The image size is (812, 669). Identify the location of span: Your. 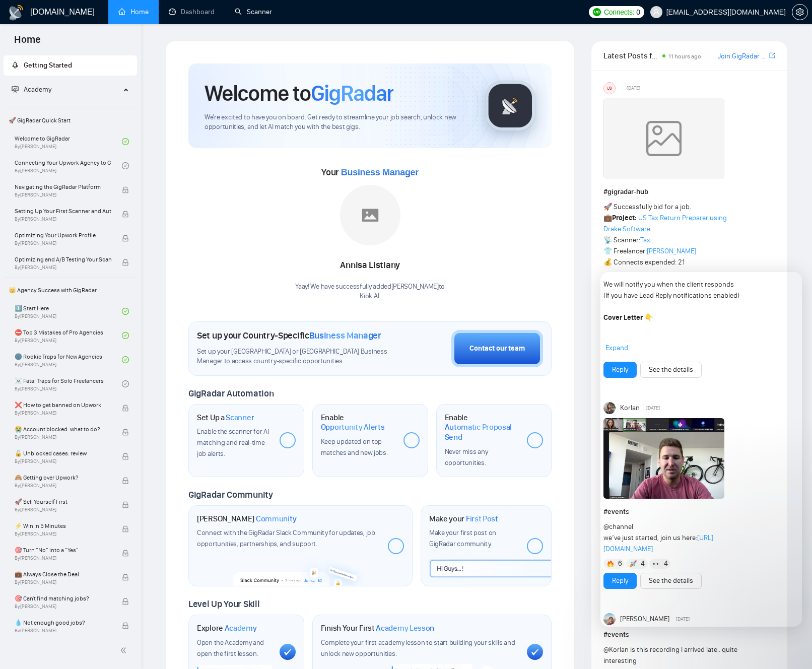
(370, 173).